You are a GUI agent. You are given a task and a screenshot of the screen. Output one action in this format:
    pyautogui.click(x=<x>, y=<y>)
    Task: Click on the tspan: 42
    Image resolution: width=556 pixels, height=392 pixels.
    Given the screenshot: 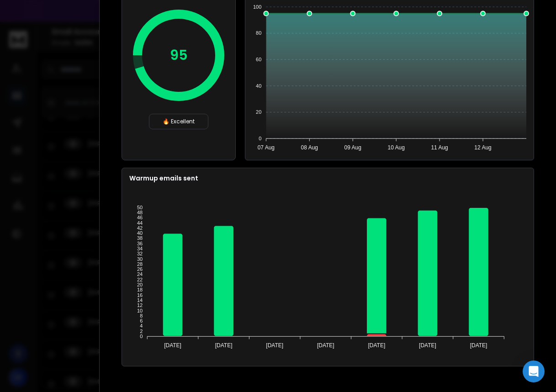 What is the action you would take?
    pyautogui.click(x=139, y=228)
    